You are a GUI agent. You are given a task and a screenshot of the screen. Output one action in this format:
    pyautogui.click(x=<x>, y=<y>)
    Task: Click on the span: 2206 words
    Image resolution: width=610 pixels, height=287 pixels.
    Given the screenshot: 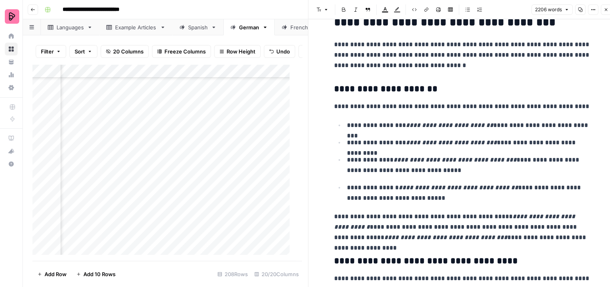 What is the action you would take?
    pyautogui.click(x=549, y=10)
    